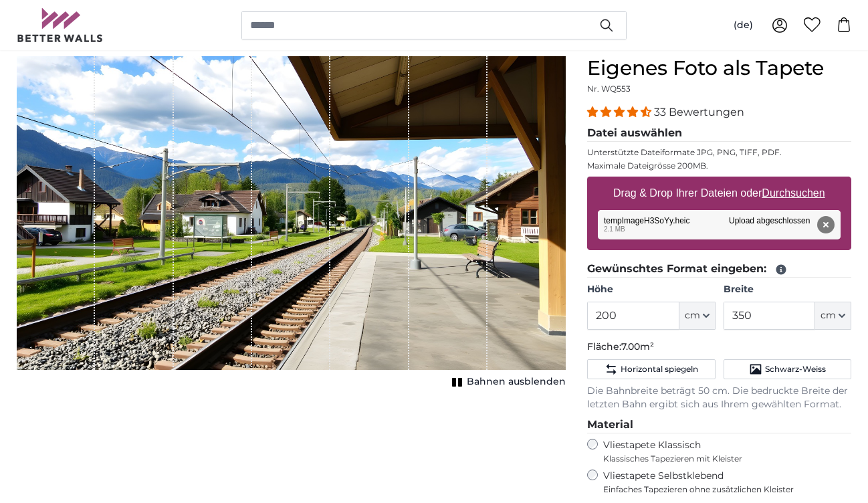  I want to click on span: 33 Bewertungen, so click(699, 112).